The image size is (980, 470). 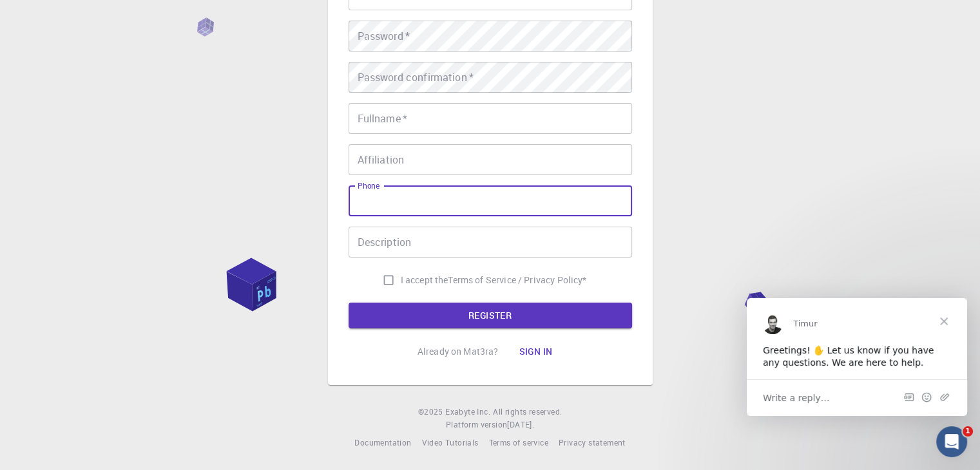 What do you see at coordinates (450, 442) in the screenshot?
I see `span: Video Tutorials` at bounding box center [450, 442].